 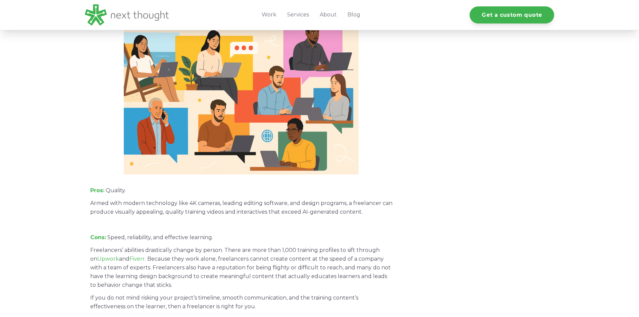 I want to click on a: Fiverr, so click(x=137, y=259).